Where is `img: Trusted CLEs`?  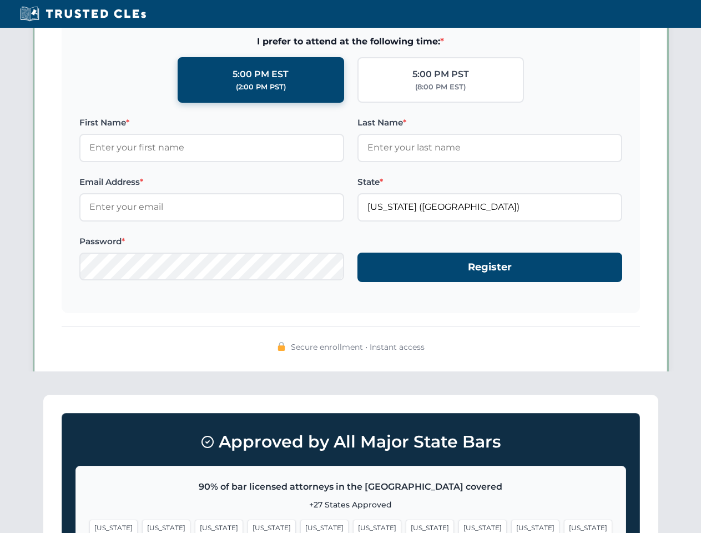 img: Trusted CLEs is located at coordinates (83, 14).